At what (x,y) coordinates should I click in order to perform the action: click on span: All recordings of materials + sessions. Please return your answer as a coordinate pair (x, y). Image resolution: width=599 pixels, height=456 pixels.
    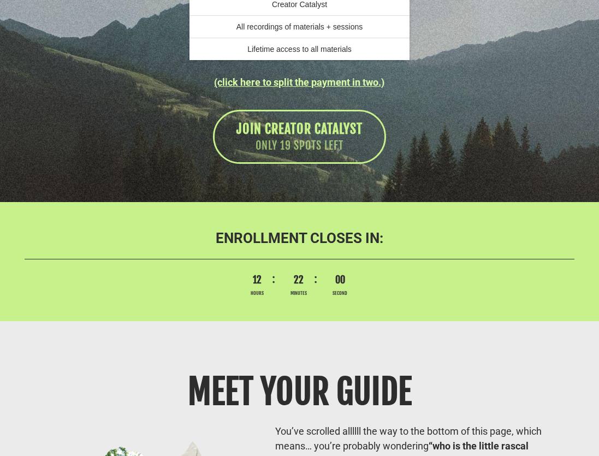
    Looking at the image, I should click on (300, 27).